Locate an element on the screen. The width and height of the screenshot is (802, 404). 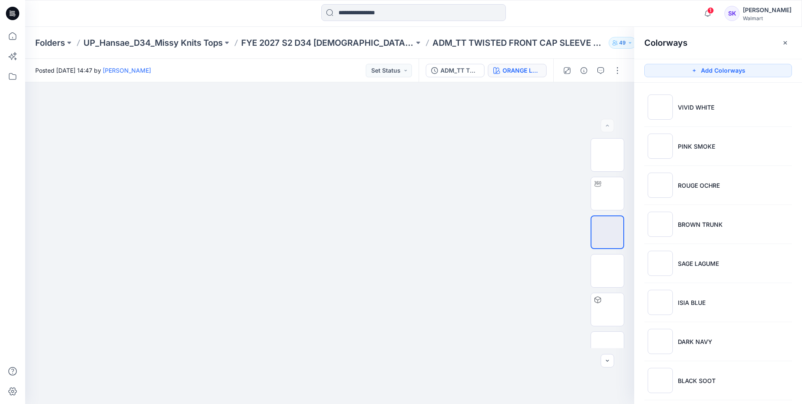
p: PINK SMOKE is located at coordinates (696, 146).